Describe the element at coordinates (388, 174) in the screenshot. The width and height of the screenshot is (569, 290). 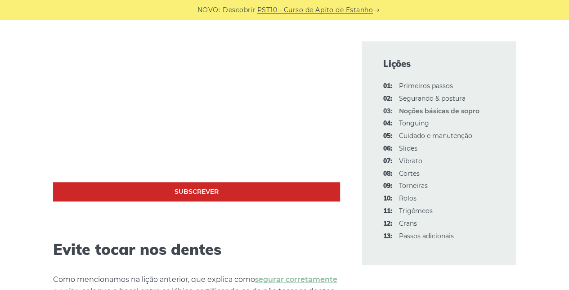
I see `span: 08:` at that location.